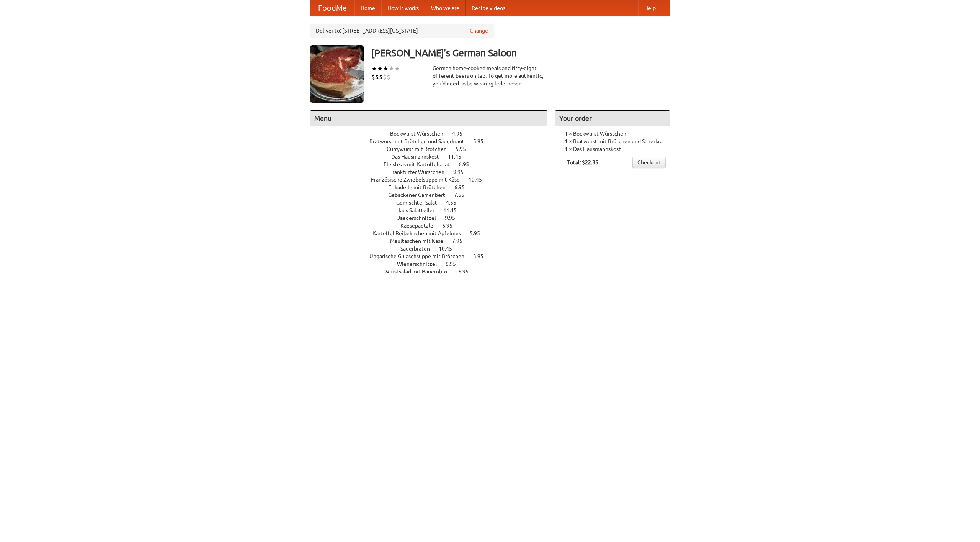  What do you see at coordinates (445, 8) in the screenshot?
I see `a: Who we are` at bounding box center [445, 8].